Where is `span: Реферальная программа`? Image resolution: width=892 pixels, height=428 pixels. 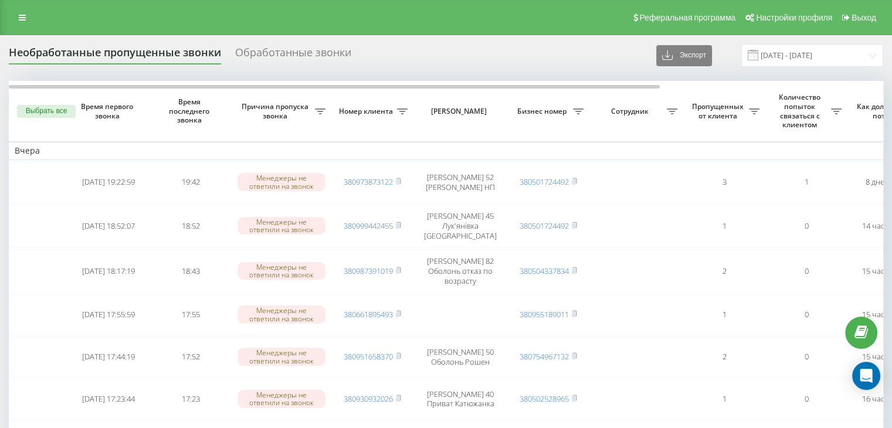 span: Реферальная программа is located at coordinates (688, 18).